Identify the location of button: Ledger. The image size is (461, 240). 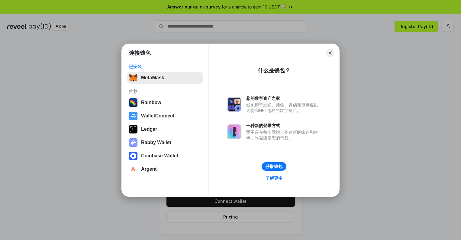
(165, 129).